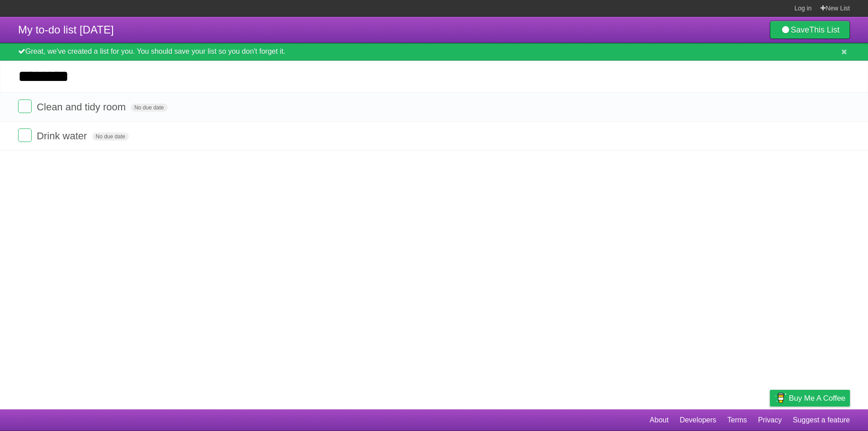 This screenshot has width=868, height=431. I want to click on a: Developers, so click(698, 420).